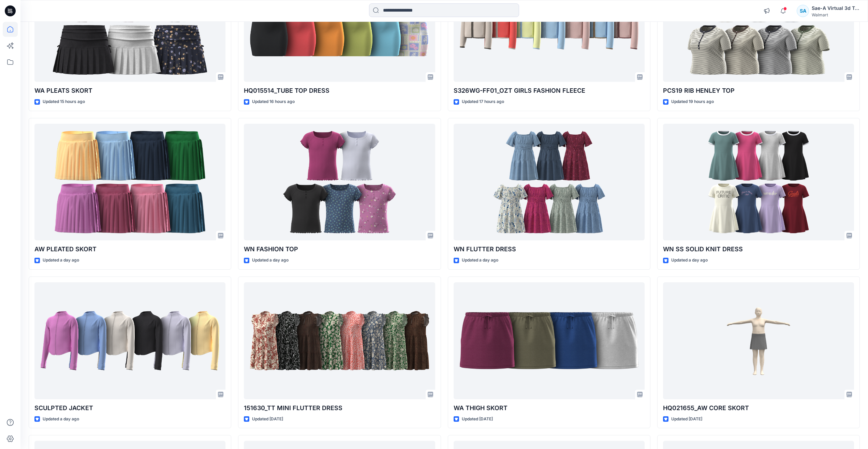 The height and width of the screenshot is (449, 868). What do you see at coordinates (835, 15) in the screenshot?
I see `div: Walmart` at bounding box center [835, 15].